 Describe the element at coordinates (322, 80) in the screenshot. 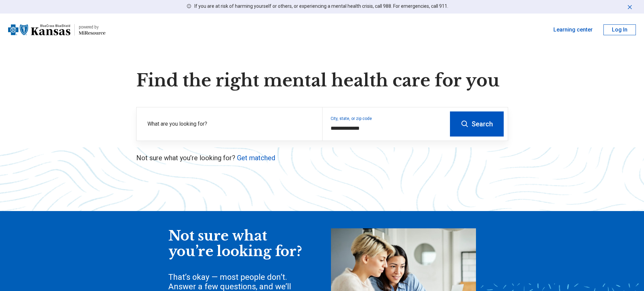

I see `h1: Find the right mental health care for you` at that location.